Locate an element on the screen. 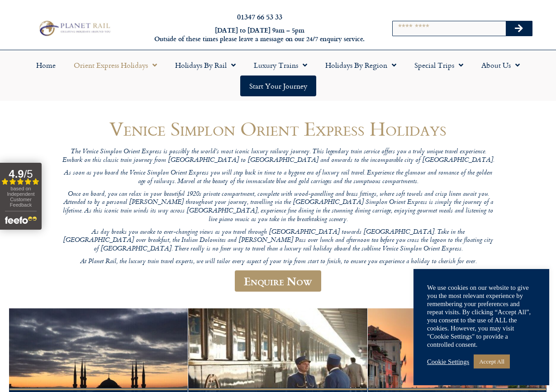 This screenshot has width=556, height=392. a: Start your Journey is located at coordinates (278, 86).